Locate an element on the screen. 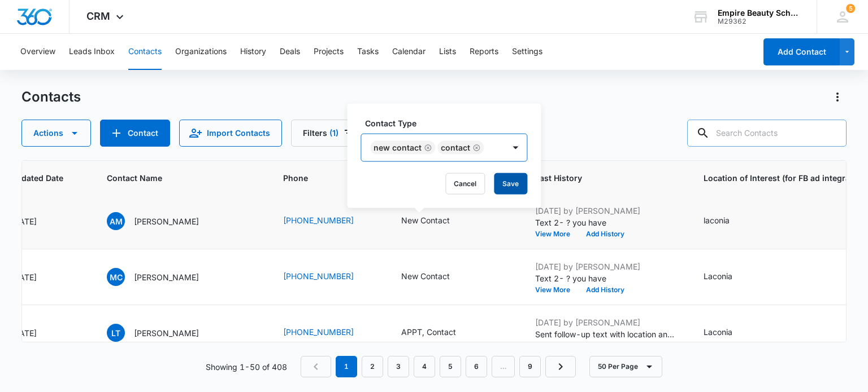 The image size is (868, 392). span: AM is located at coordinates (116, 222).